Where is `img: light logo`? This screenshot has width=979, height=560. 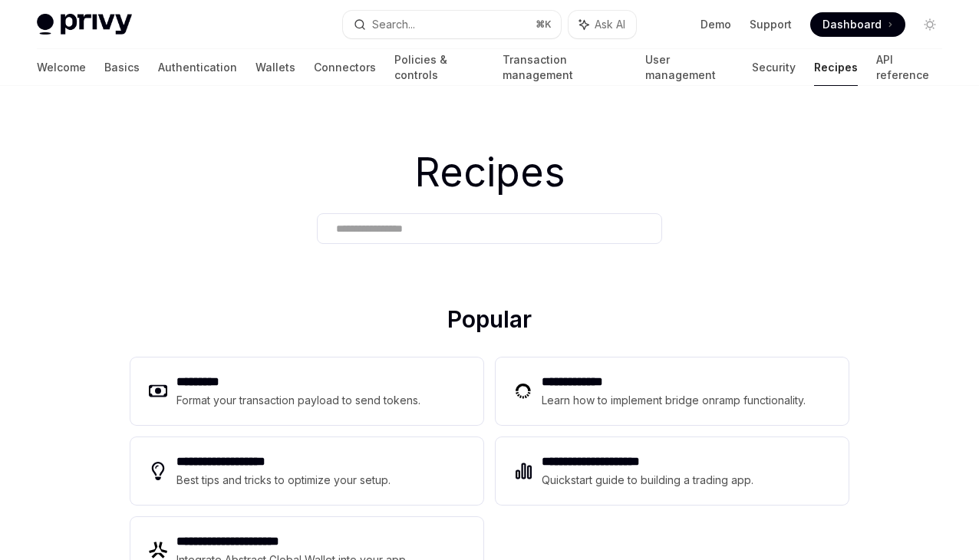
img: light logo is located at coordinates (84, 25).